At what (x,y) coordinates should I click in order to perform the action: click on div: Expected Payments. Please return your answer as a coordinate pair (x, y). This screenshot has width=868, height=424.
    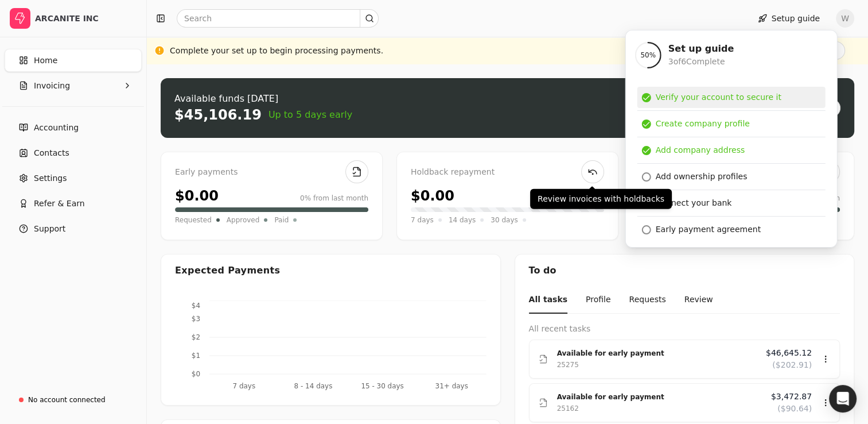
    Looking at the image, I should click on (227, 270).